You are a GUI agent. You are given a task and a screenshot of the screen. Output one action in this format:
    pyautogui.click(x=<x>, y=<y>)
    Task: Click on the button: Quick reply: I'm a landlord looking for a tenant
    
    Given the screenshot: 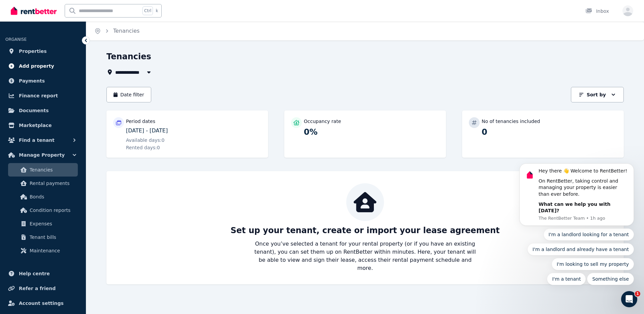 What is the action you would take?
    pyautogui.click(x=80, y=131)
    